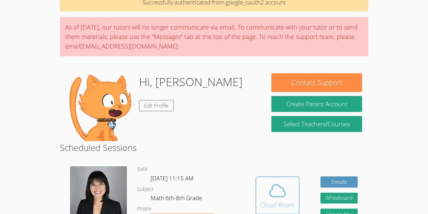 The width and height of the screenshot is (428, 214). I want to click on button: Whiteboard, so click(339, 198).